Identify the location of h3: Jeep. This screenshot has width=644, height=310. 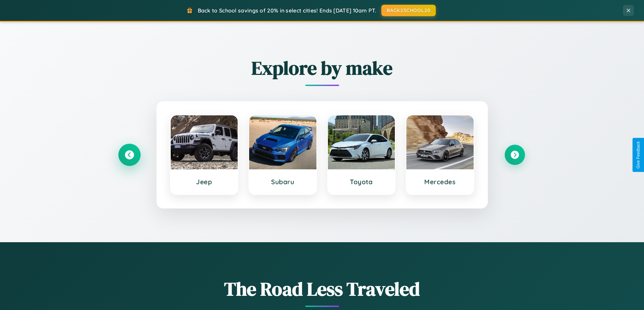
(204, 182).